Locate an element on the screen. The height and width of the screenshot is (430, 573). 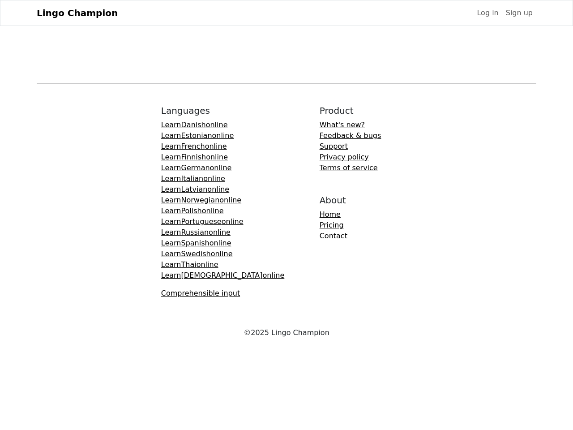
a: LearnGermanonline is located at coordinates (197, 168).